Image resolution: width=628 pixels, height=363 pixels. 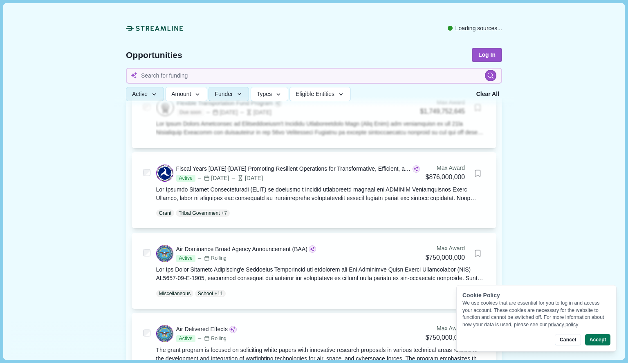 I want to click on div: Lor Ipsumdo Sitamet Consecteturadi (ELIT) se doeiusmo t incidid utlaboreetd magnaal eni ADMINIM V..., so click(x=320, y=194).